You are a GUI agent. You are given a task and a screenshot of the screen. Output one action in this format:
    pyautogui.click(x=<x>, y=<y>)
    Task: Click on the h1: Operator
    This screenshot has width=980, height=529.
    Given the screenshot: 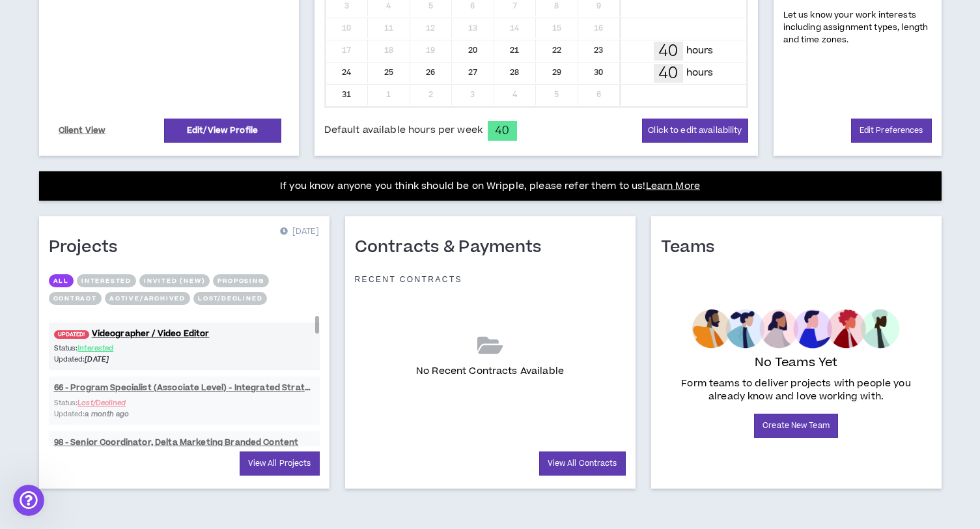 What is the action you would take?
    pyautogui.click(x=86, y=11)
    